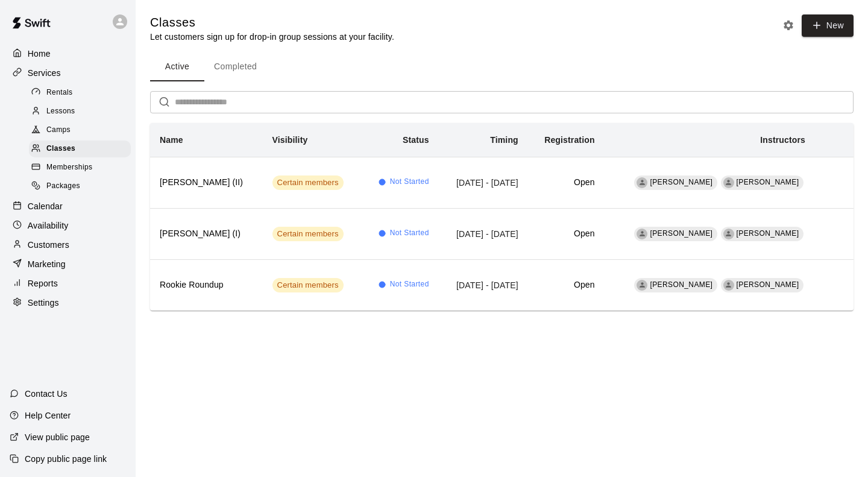 The height and width of the screenshot is (477, 868). I want to click on div: Customers, so click(68, 244).